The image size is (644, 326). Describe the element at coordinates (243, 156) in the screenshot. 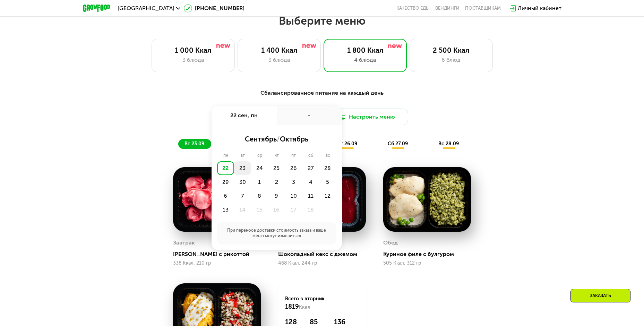

I see `div: вт` at that location.